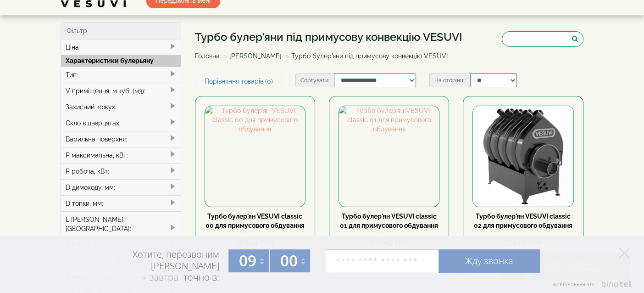  Describe the element at coordinates (329, 37) in the screenshot. I see `h1: Турбо булер'яни під примусову конвекцію VESUVI` at that location.